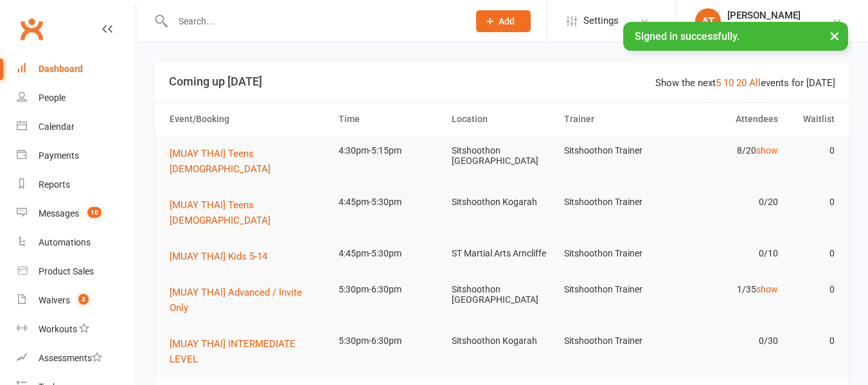 This screenshot has height=385, width=868. What do you see at coordinates (66, 272) in the screenshot?
I see `div: Product Sales` at bounding box center [66, 272].